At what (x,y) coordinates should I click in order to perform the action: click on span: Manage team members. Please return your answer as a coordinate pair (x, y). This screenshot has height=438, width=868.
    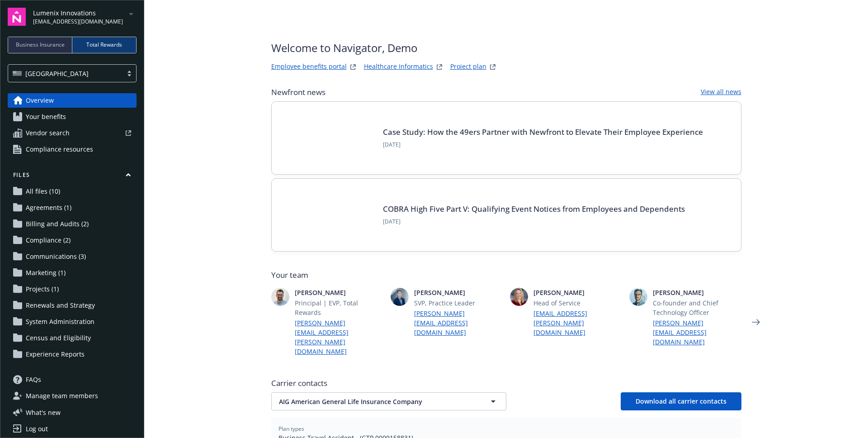
    Looking at the image, I should click on (62, 396).